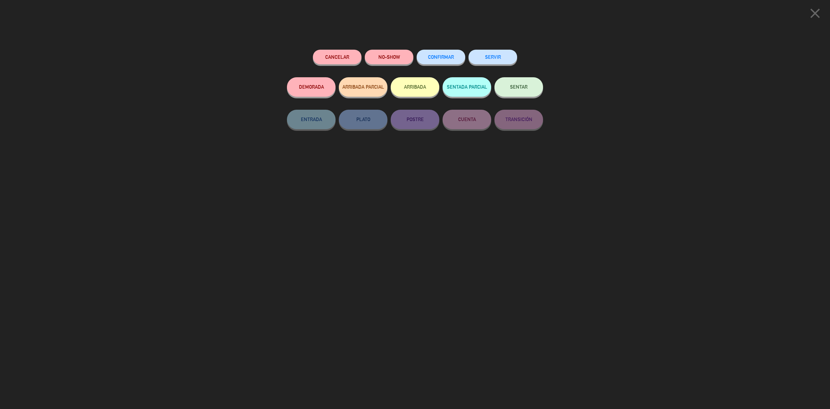  What do you see at coordinates (816, 14) in the screenshot?
I see `button: close` at bounding box center [816, 14].